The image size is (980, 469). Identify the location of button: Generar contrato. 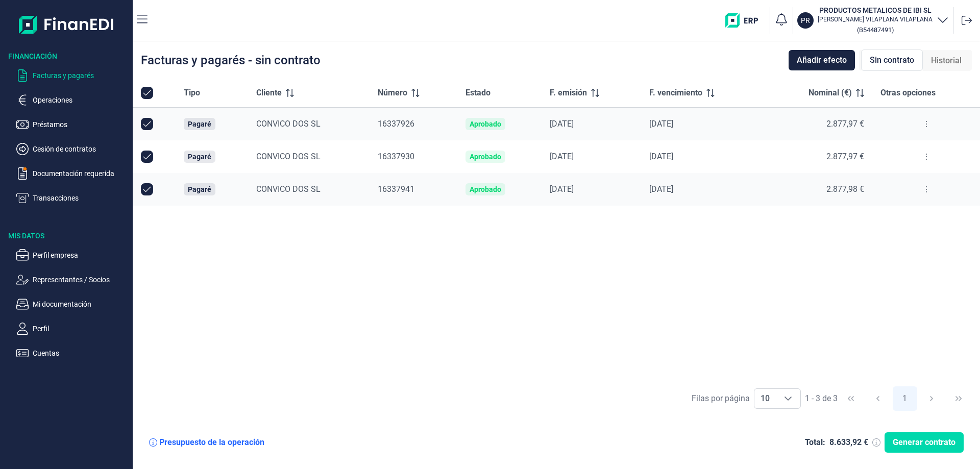
(924, 442).